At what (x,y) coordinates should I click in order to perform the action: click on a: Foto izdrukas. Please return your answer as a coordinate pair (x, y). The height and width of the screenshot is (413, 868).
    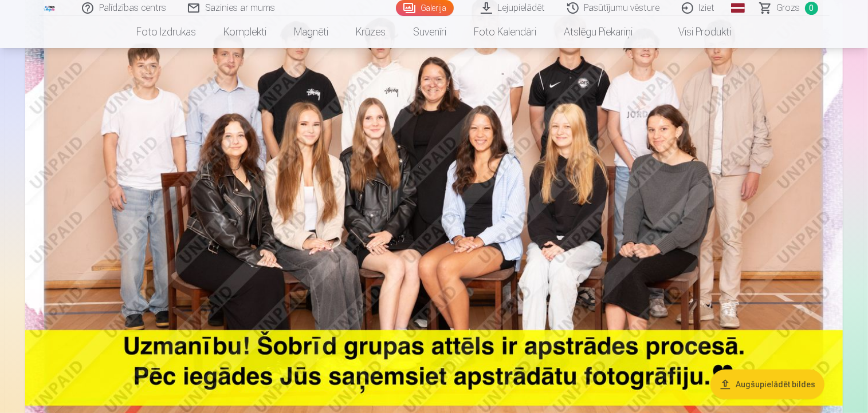
    Looking at the image, I should click on (167, 32).